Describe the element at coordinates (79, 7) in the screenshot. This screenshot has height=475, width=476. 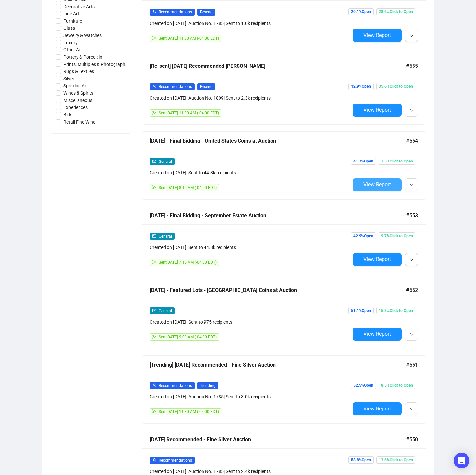
I see `span: Decorative Arts` at that location.